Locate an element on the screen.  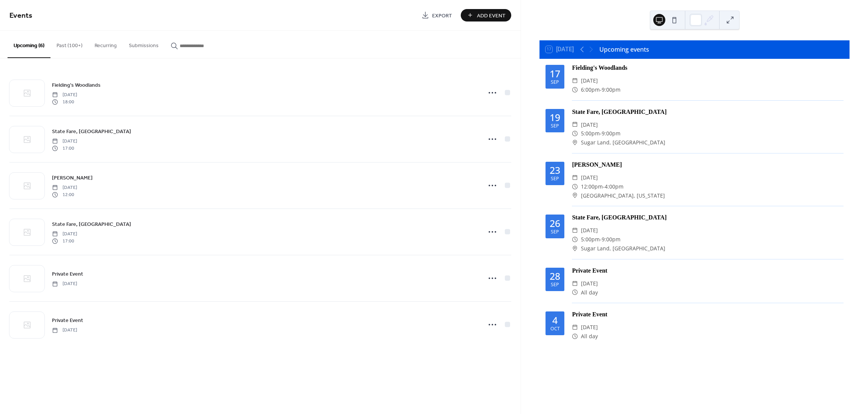
button: Recurring is located at coordinates (106, 44).